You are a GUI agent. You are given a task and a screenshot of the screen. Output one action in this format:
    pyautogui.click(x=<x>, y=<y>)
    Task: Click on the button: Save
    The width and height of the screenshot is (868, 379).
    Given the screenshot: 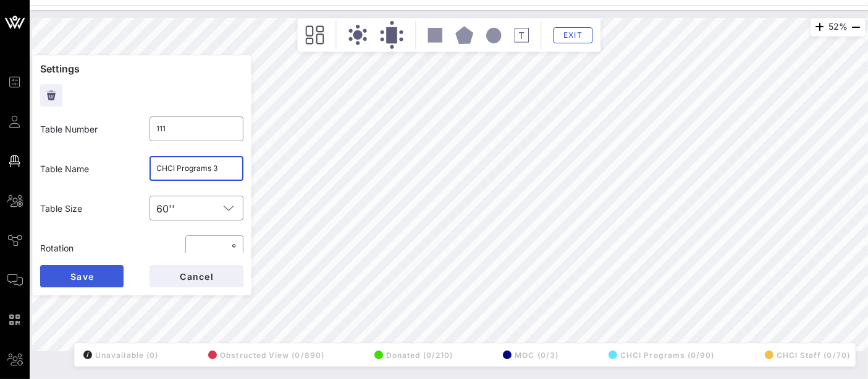 What is the action you would take?
    pyautogui.click(x=81, y=276)
    